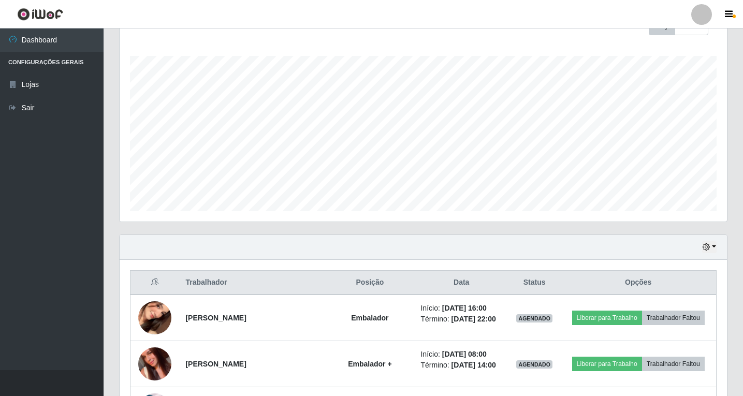 This screenshot has width=743, height=396. I want to click on th: Trabalhador, so click(252, 283).